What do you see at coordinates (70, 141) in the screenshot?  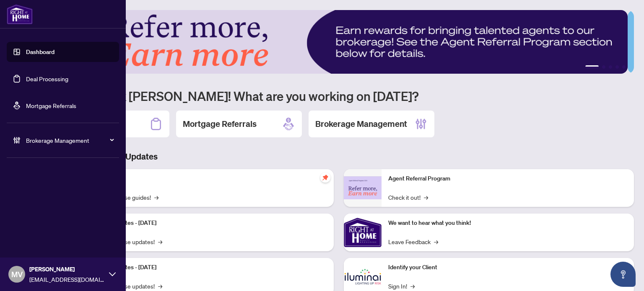 I see `span: Brokerage Management` at bounding box center [70, 141].